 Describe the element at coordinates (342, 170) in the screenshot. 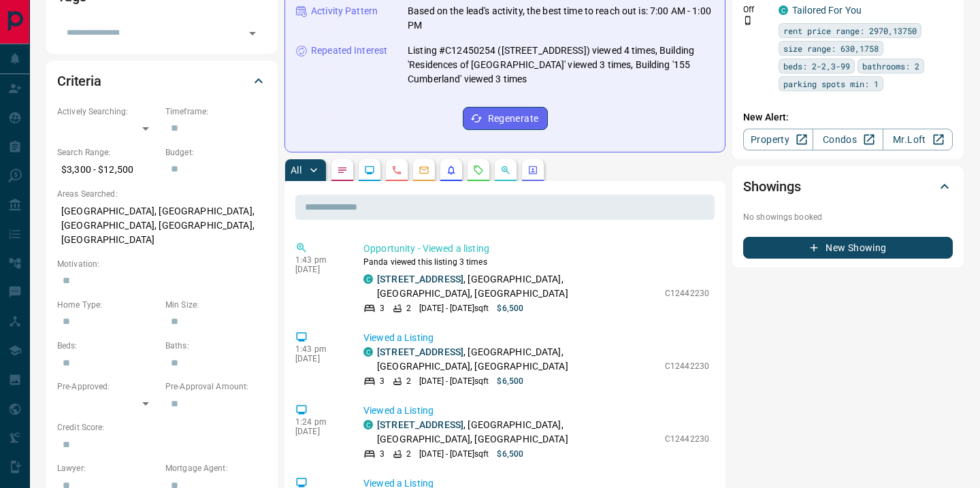

I see `svg: Notes` at that location.